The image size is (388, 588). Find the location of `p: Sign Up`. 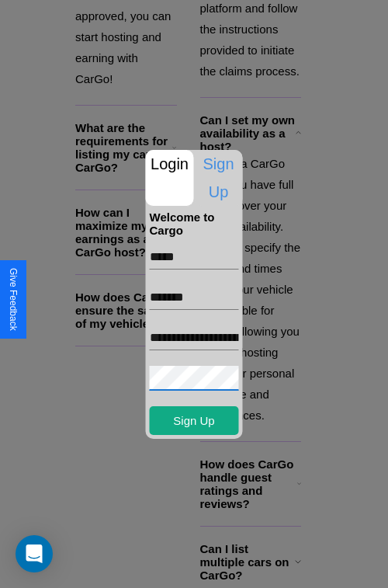

p: Sign Up is located at coordinates (219, 178).